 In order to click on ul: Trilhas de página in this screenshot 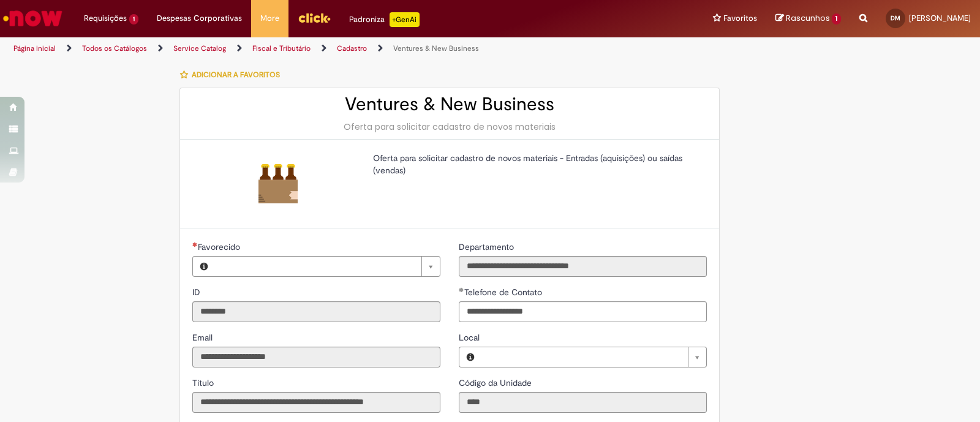, I will do `click(327, 49)`.